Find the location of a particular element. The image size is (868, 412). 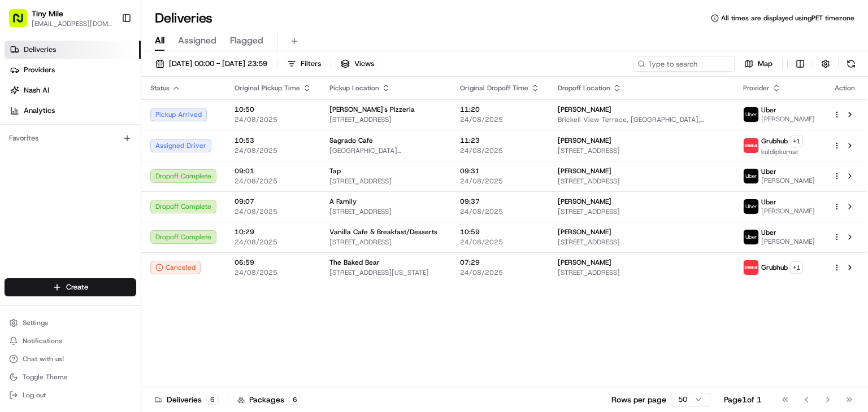

a: Analytics is located at coordinates (72, 110).